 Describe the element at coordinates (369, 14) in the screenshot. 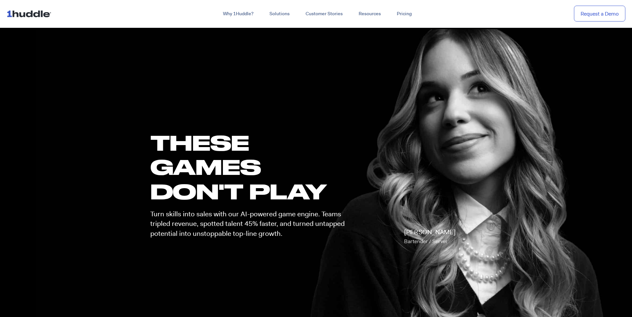

I see `a: Resources` at that location.